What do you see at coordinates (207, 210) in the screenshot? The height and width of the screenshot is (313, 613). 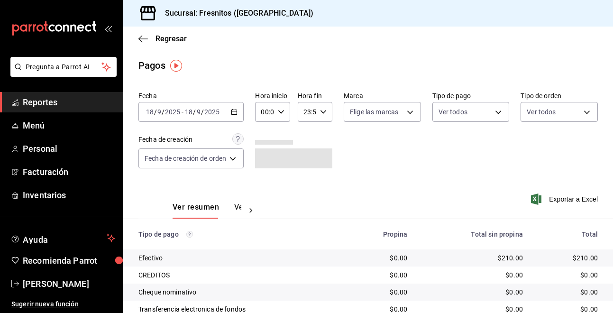 I see `div: navigation tabs` at bounding box center [207, 210].